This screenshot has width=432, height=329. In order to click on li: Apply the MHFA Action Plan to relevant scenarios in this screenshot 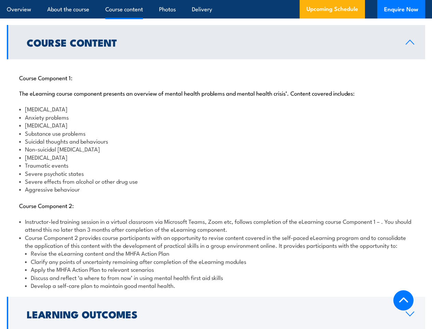, I will do `click(219, 269)`.